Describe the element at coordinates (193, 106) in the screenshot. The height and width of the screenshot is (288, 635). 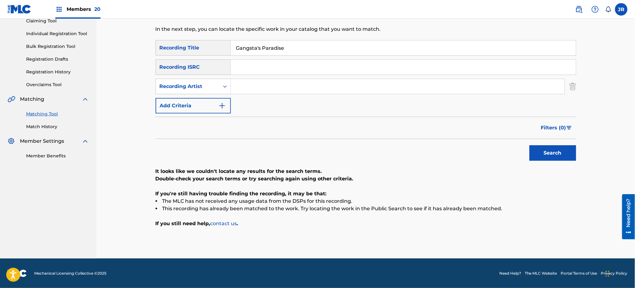
I see `button: Add Criteria` at that location.